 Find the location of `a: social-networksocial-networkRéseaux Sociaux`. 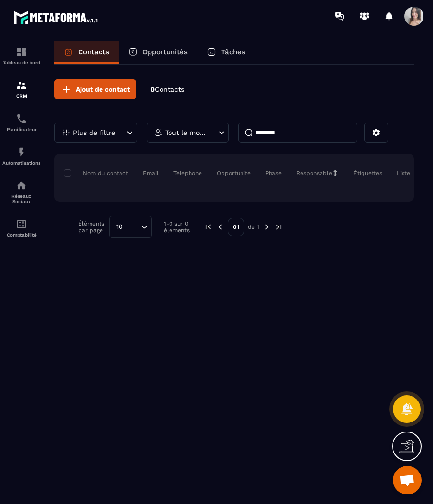

a: social-networksocial-networkRéseaux Sociaux is located at coordinates (21, 192).